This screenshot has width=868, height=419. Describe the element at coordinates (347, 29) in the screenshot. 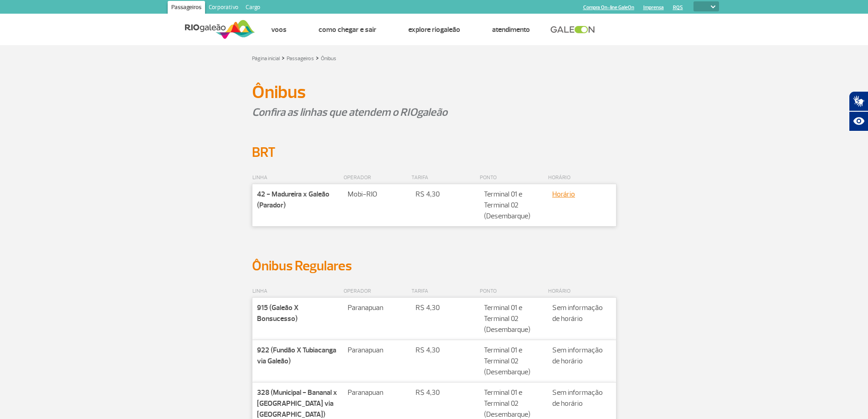

I see `a: Como chegar e sair` at that location.